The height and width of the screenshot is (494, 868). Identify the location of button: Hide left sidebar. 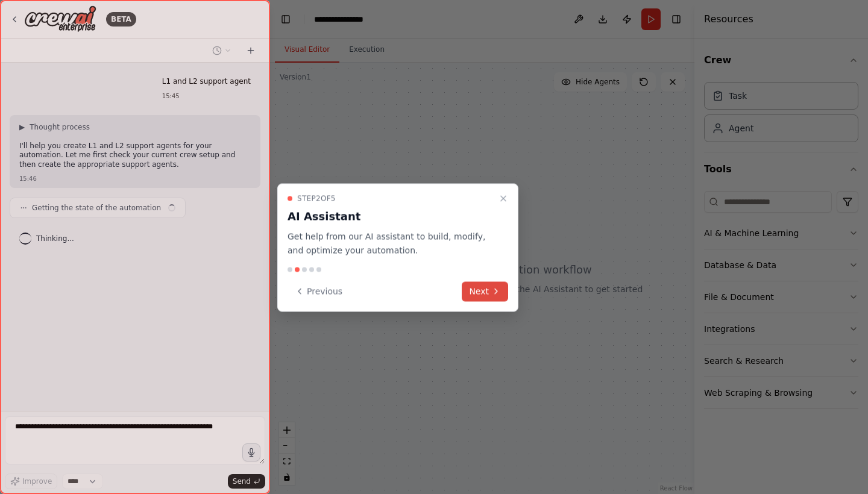
(285, 19).